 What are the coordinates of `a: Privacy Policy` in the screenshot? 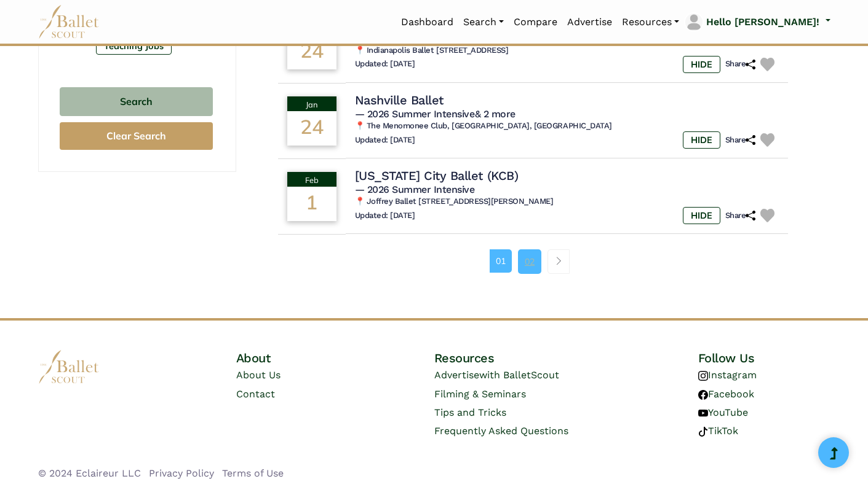 It's located at (182, 473).